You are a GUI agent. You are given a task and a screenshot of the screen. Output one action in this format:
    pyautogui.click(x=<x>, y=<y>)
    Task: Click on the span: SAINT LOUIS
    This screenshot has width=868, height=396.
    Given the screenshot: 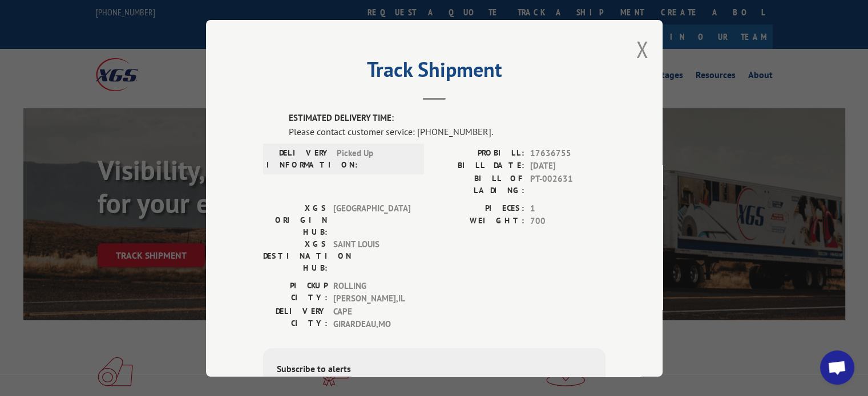 What is the action you would take?
    pyautogui.click(x=372, y=256)
    